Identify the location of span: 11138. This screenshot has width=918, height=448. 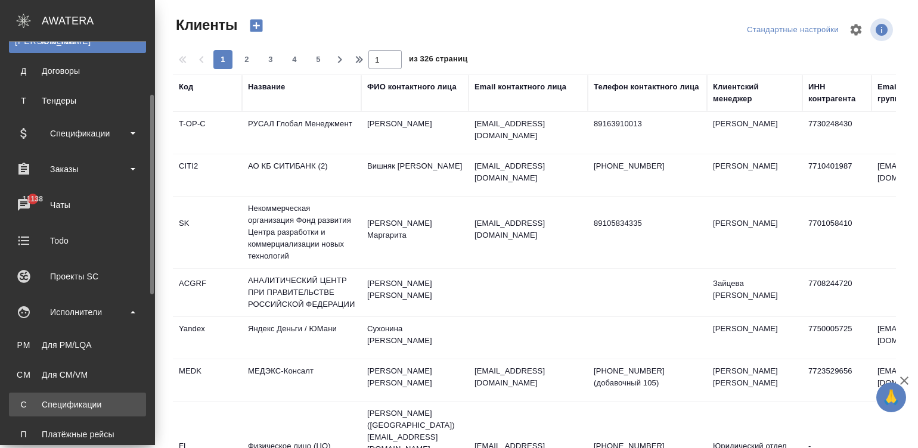
(33, 199).